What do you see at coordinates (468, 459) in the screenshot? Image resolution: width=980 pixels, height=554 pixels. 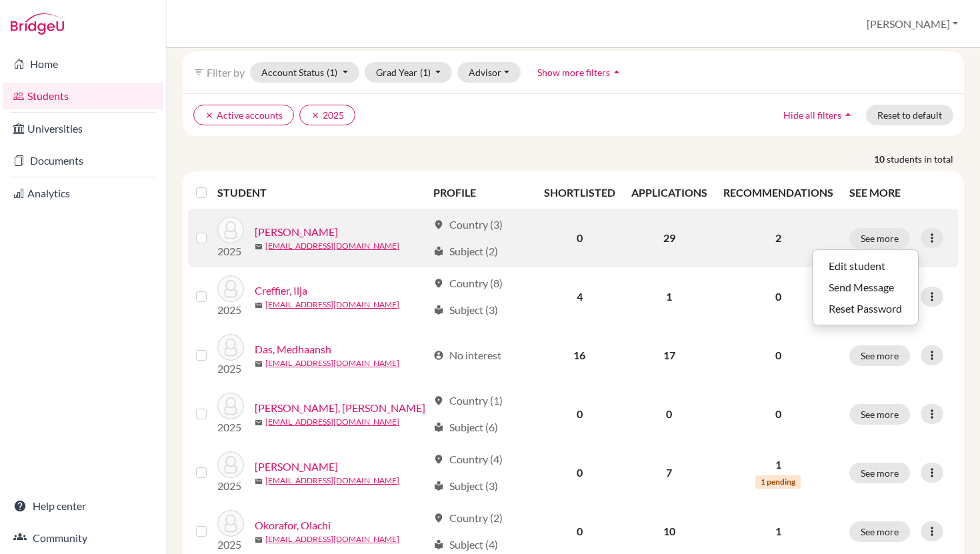 I see `div: Country (4)` at bounding box center [468, 459].